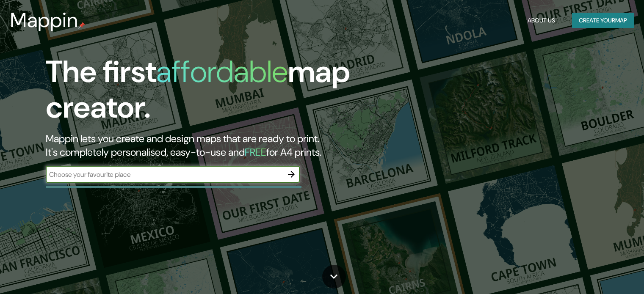 The image size is (644, 294). Describe the element at coordinates (603, 21) in the screenshot. I see `button: Create yourmap` at that location.